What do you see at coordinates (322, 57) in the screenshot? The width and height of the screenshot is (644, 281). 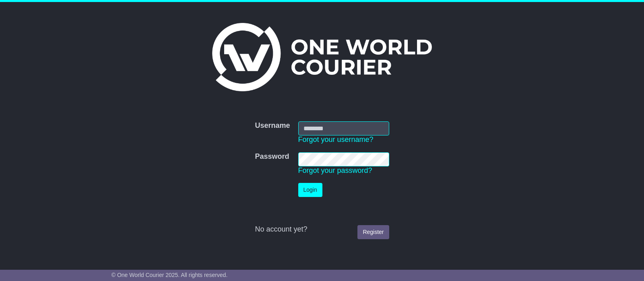 I see `img: One World` at bounding box center [322, 57].